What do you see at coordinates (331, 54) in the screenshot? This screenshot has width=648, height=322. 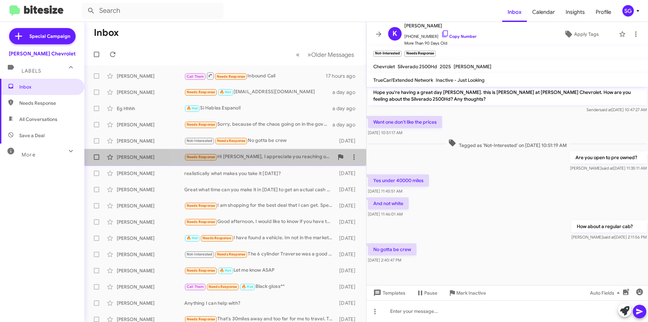 I see `button: Next` at bounding box center [331, 54].